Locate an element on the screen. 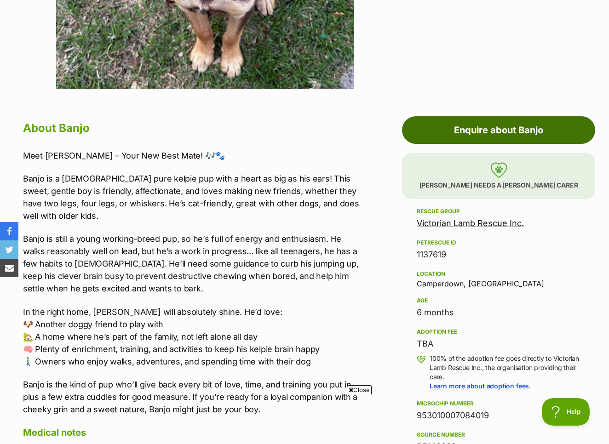  img: consumer-privacy-logo.png is located at coordinates (5, 5).